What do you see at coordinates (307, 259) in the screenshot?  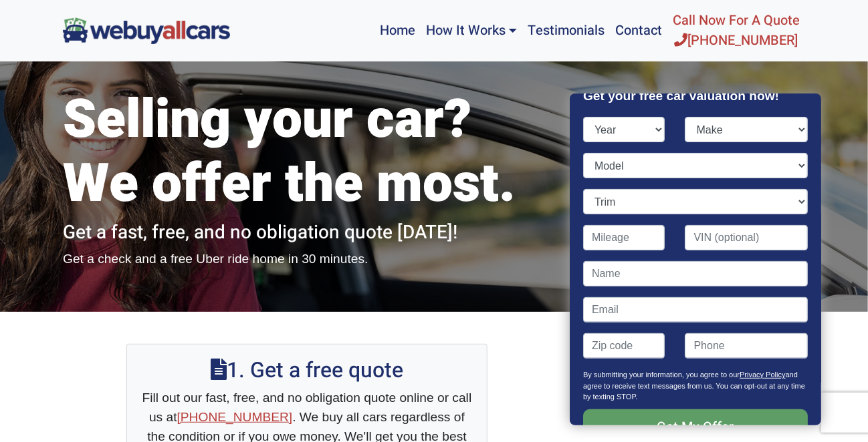 I see `p: Get a check and a free Uber ride home in 30 minutes.` at bounding box center [307, 259].